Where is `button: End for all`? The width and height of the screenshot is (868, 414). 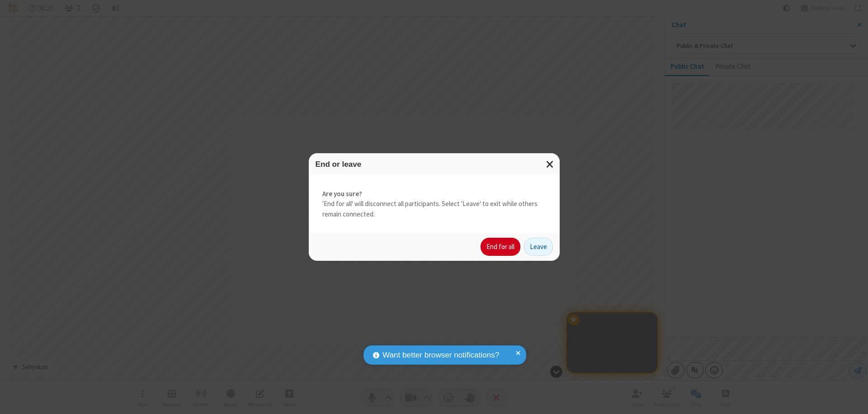 button: End for all is located at coordinates (500, 247).